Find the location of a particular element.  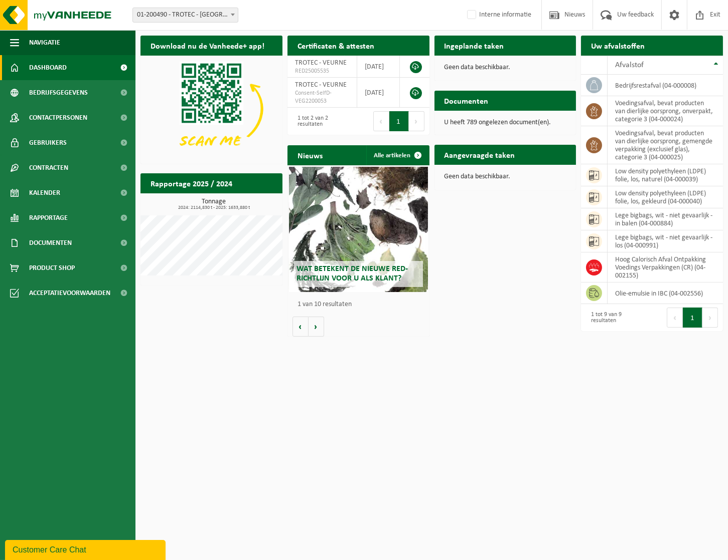

button: Volgende is located at coordinates (316, 327).